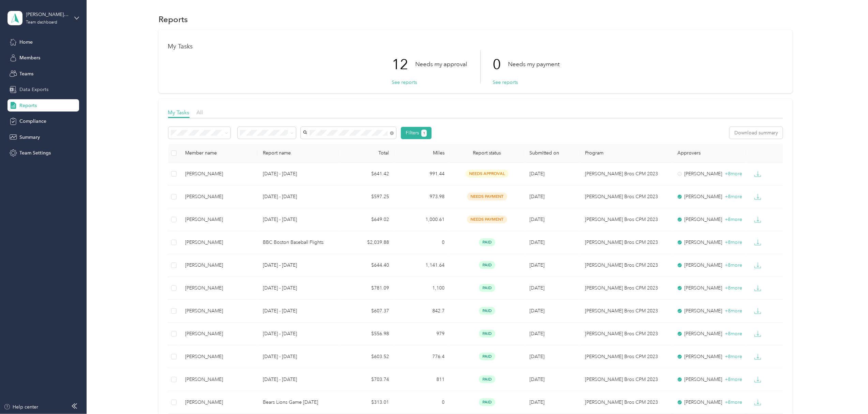  I want to click on td: 1,141.64, so click(422, 265).